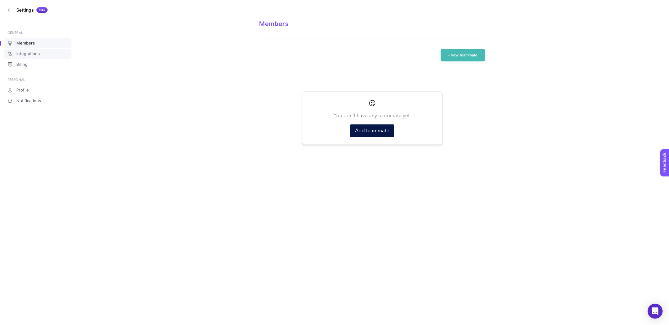 The height and width of the screenshot is (325, 669). Describe the element at coordinates (38, 54) in the screenshot. I see `a: Integrations` at that location.